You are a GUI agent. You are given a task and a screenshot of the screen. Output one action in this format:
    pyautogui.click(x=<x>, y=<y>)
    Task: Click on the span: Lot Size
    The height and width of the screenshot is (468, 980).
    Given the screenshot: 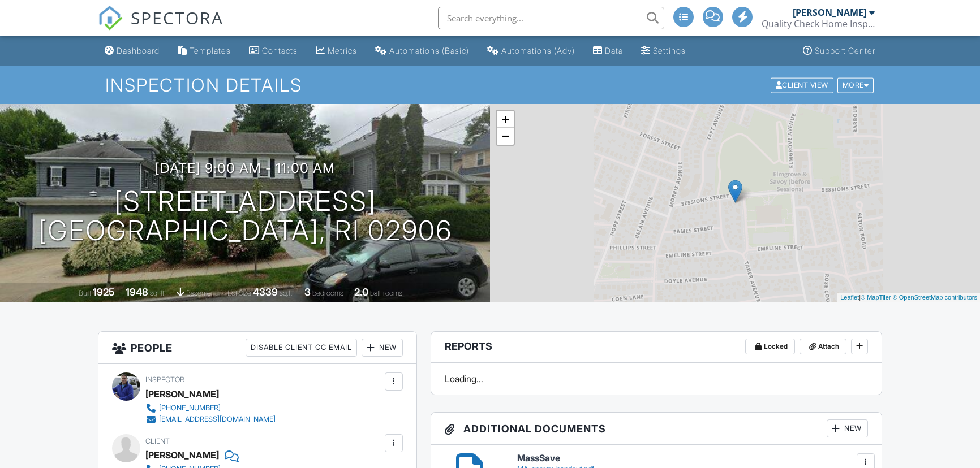 What is the action you would take?
    pyautogui.click(x=239, y=292)
    